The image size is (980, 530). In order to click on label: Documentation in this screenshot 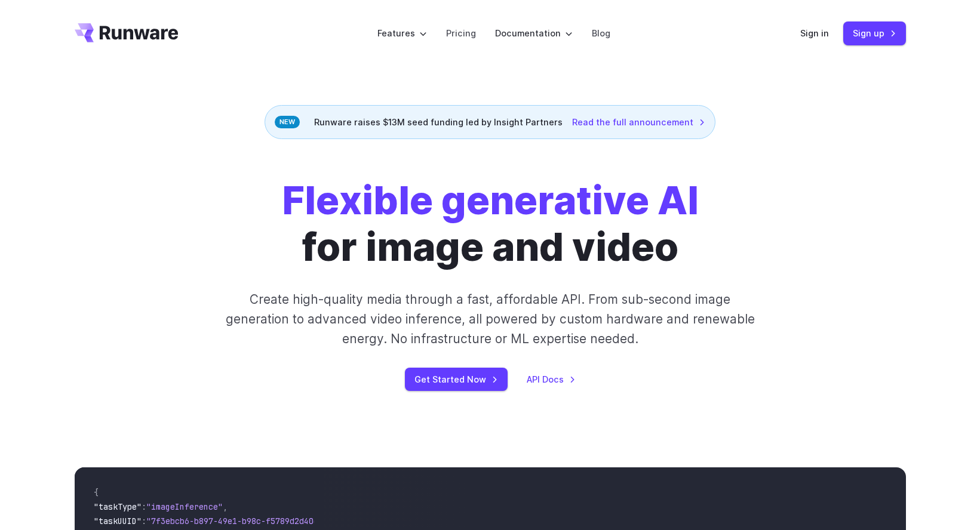, I will do `click(534, 32)`.